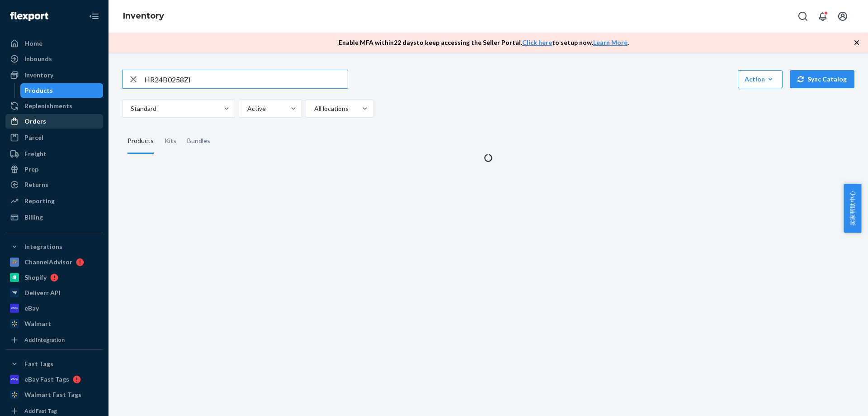 The width and height of the screenshot is (868, 416). Describe the element at coordinates (852, 208) in the screenshot. I see `button: 卖家帮助中心` at that location.